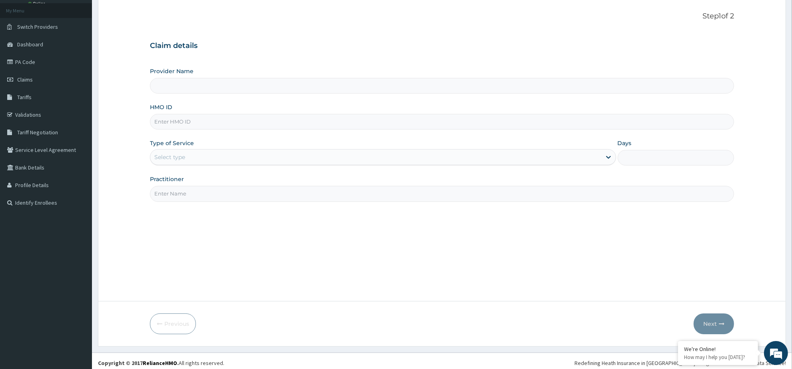 The height and width of the screenshot is (369, 792). What do you see at coordinates (442, 122) in the screenshot?
I see `input: Enter HMO ID` at bounding box center [442, 122].